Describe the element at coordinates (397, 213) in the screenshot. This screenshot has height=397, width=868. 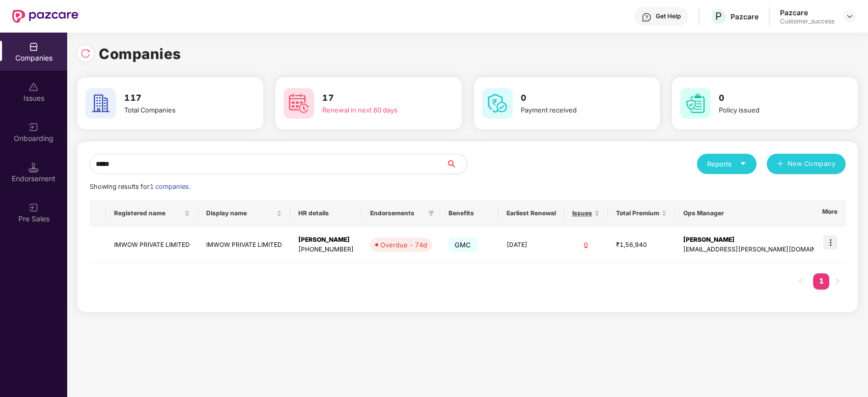
I see `span: Endorsements` at that location.